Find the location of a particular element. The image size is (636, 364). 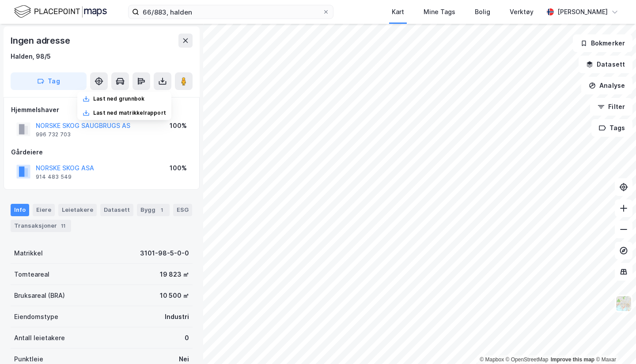

div: Kontrollprogram for chat is located at coordinates (614, 343).